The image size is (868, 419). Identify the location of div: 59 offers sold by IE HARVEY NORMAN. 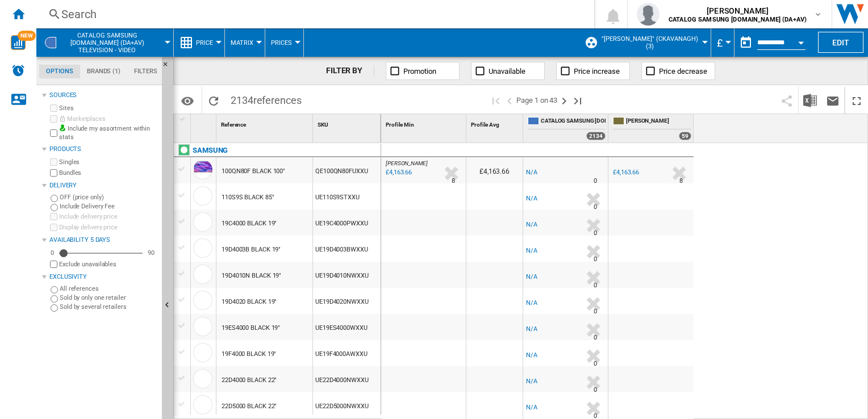
(685, 136).